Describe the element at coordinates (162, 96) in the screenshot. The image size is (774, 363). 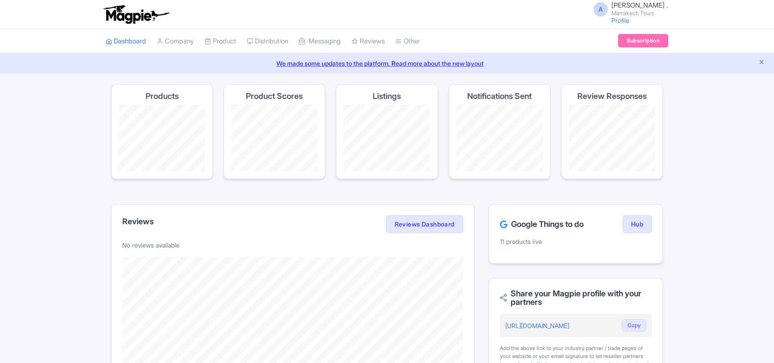
I see `h4: Products` at that location.